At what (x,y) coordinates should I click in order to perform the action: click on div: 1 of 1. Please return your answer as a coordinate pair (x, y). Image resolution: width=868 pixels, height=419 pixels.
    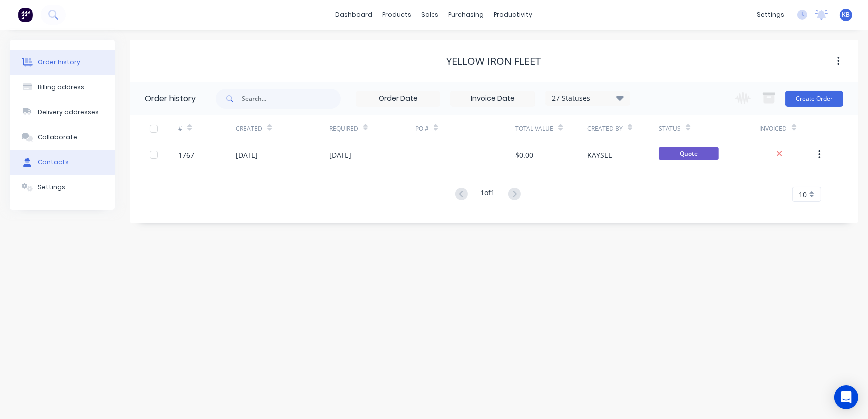
    Looking at the image, I should click on (488, 194).